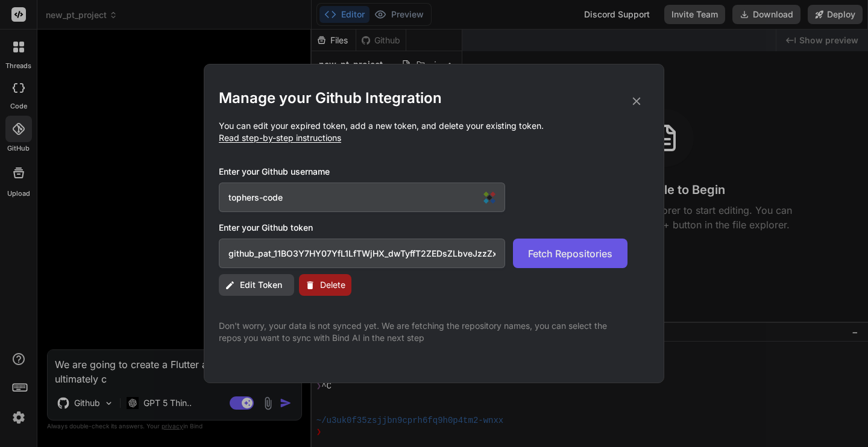 Image resolution: width=868 pixels, height=447 pixels. Describe the element at coordinates (362, 253) in the screenshot. I see `input: Github Token` at that location.